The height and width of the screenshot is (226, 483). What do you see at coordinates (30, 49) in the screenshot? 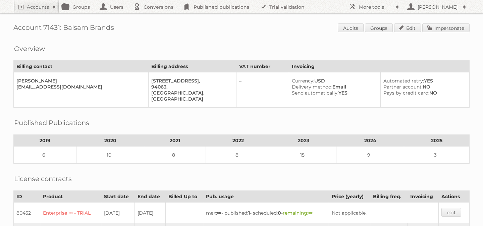
I see `h2: Overview` at bounding box center [30, 49].